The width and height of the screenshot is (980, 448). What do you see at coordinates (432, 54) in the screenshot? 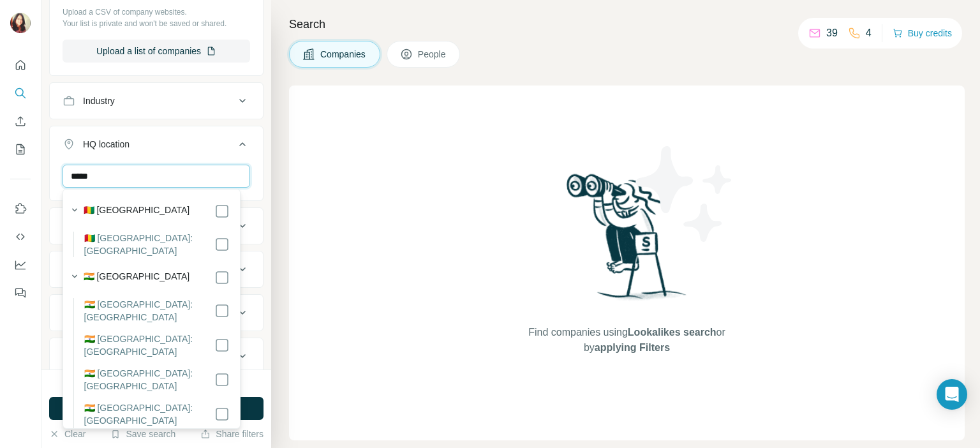
I see `span: People` at bounding box center [432, 54].